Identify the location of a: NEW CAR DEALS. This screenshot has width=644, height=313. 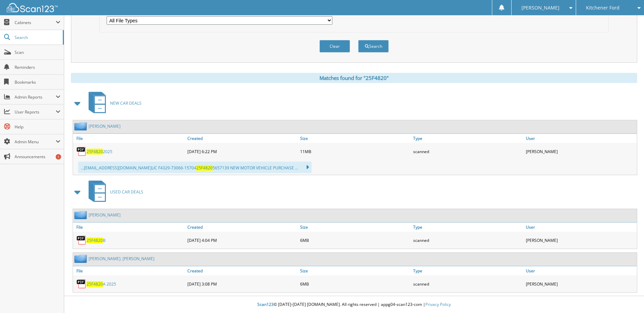
(113, 103).